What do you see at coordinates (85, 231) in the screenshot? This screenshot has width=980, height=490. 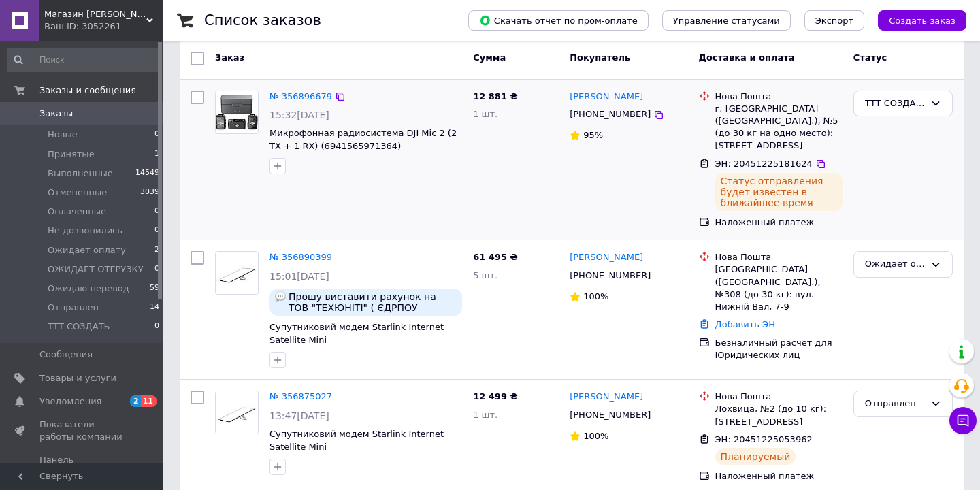 I see `span: Не дозвонились` at bounding box center [85, 231].